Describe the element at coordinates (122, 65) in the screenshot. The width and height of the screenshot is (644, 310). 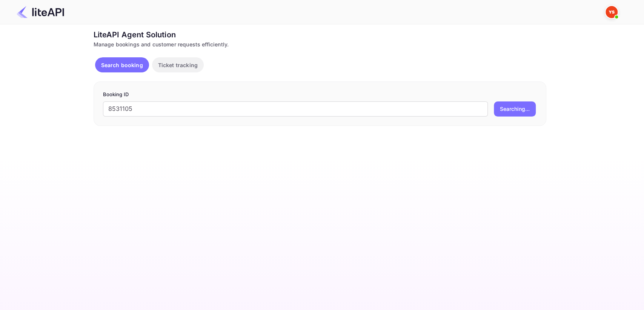
I see `p: Search booking` at that location.